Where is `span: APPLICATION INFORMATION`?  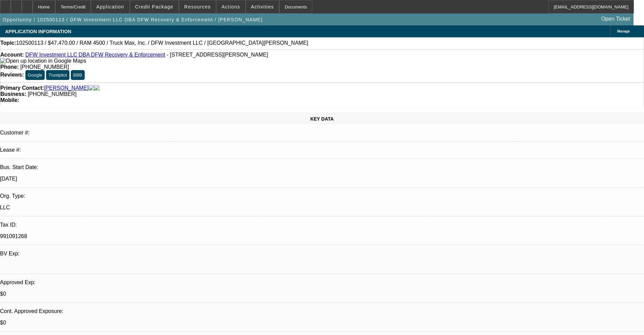 span: APPLICATION INFORMATION is located at coordinates (38, 32).